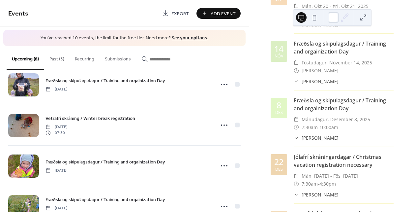 The image size is (415, 212). Describe the element at coordinates (18, 14) in the screenshot. I see `span: Events` at that location.